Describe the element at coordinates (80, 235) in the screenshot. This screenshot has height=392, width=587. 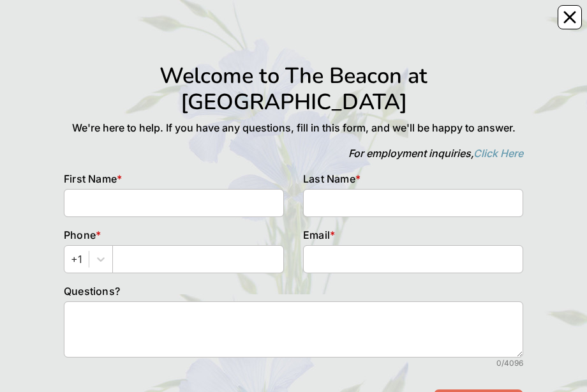
I see `span: Phone` at that location.